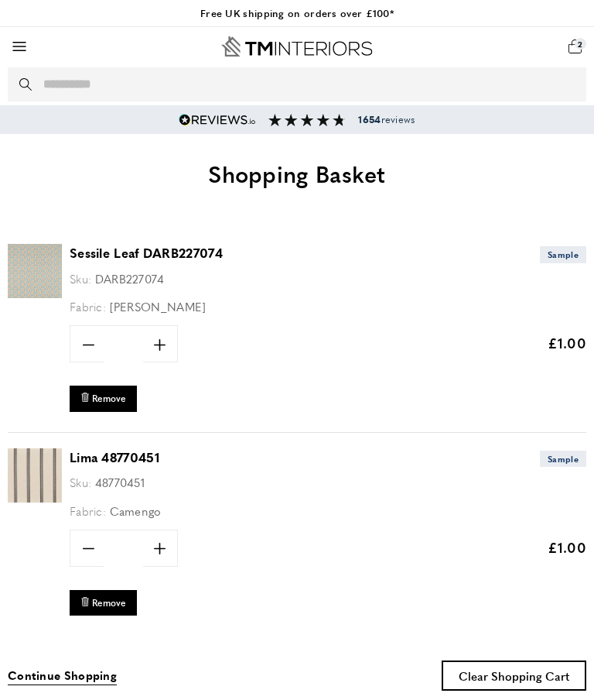 This screenshot has width=594, height=700. I want to click on img: Lima 48770451, so click(35, 476).